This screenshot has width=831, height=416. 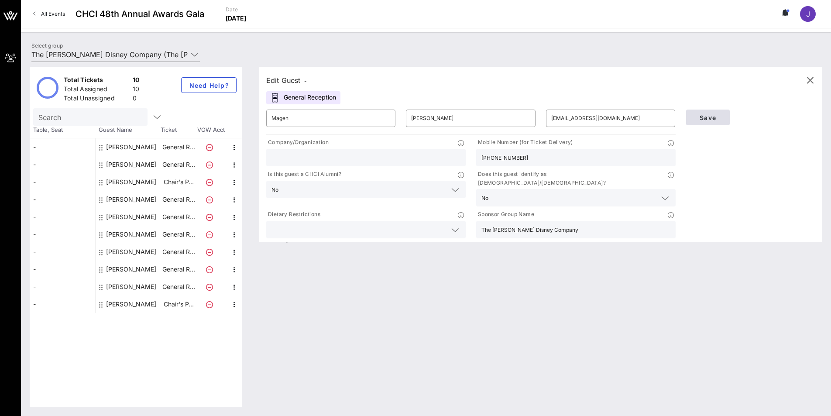 What do you see at coordinates (131, 182) in the screenshot?
I see `div: Jaqueline Serrano` at bounding box center [131, 182].